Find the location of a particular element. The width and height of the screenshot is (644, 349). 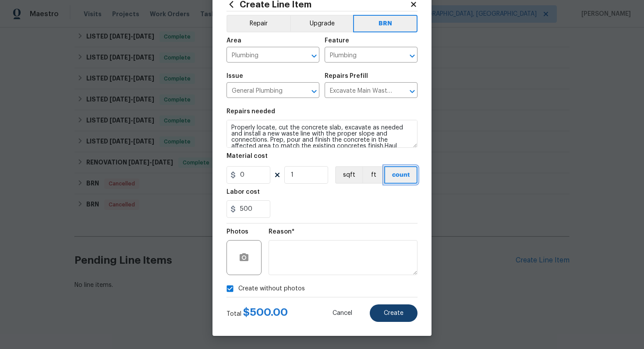

h5: Repairs Prefill is located at coordinates (346, 76).